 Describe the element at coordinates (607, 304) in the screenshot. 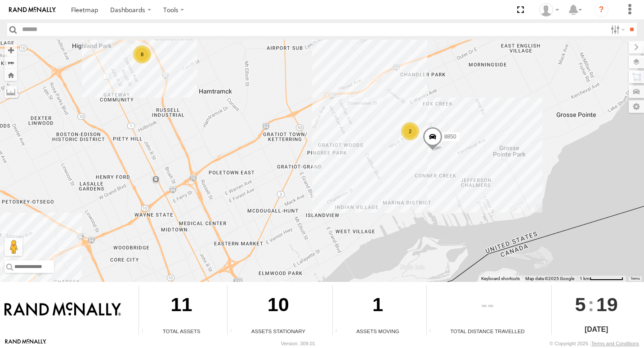

I see `span: 19` at that location.